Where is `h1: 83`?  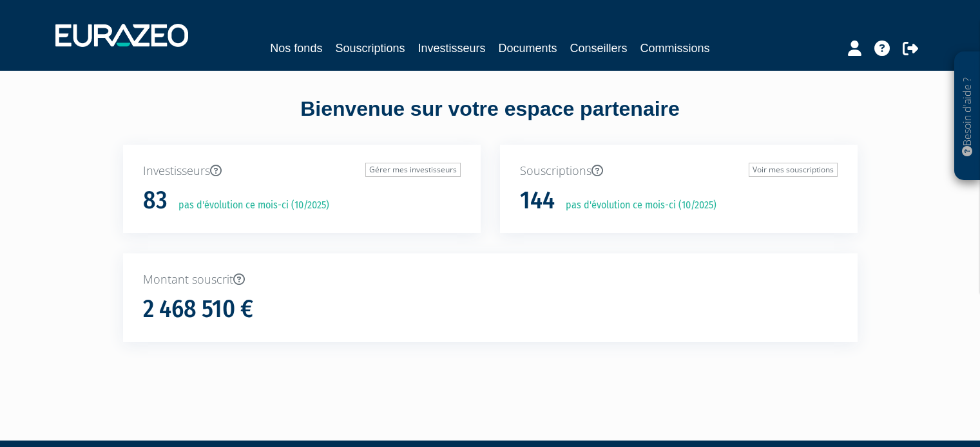
h1: 83 is located at coordinates (155, 201).